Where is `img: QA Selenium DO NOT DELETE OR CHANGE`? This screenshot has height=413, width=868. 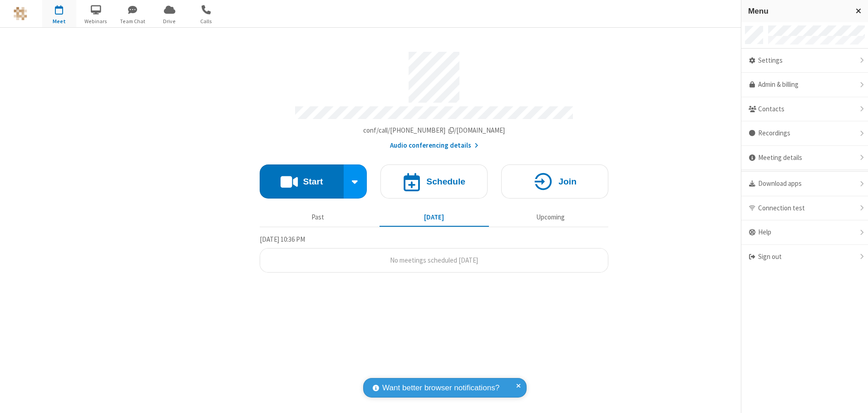 img: QA Selenium DO NOT DELETE OR CHANGE is located at coordinates (20, 14).